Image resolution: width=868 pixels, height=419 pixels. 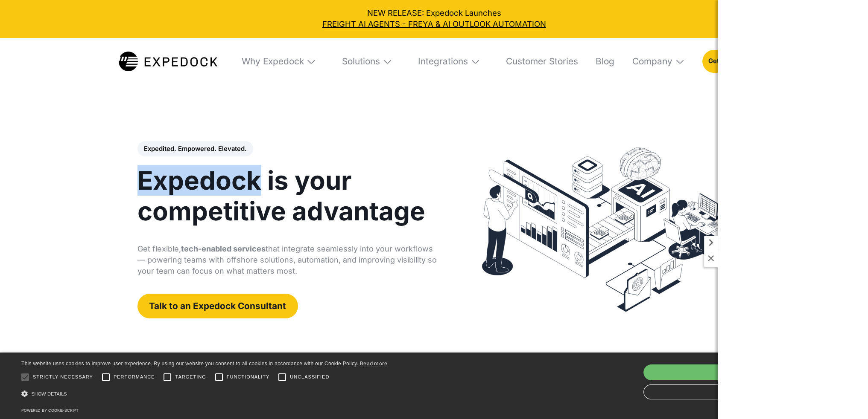 I want to click on div: Accept all, so click(x=743, y=373).